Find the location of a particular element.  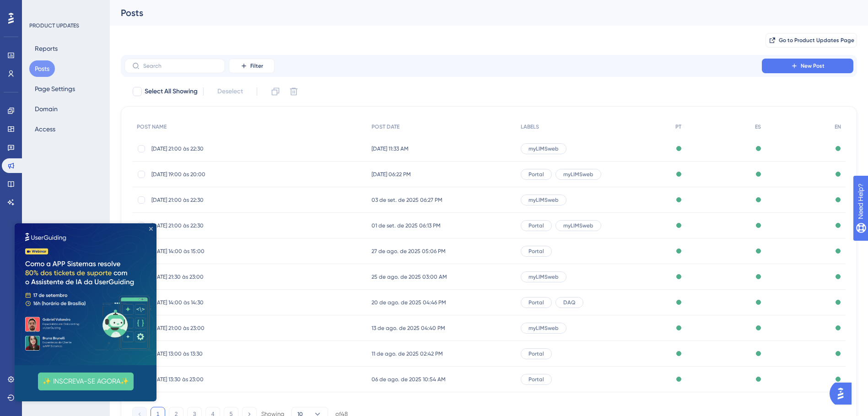

span: DAQ is located at coordinates (569, 303).